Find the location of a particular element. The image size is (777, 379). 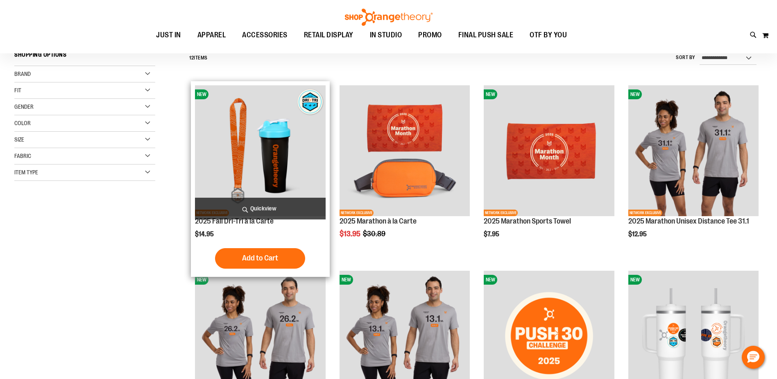

a: ACCESSORIES is located at coordinates (265, 35).